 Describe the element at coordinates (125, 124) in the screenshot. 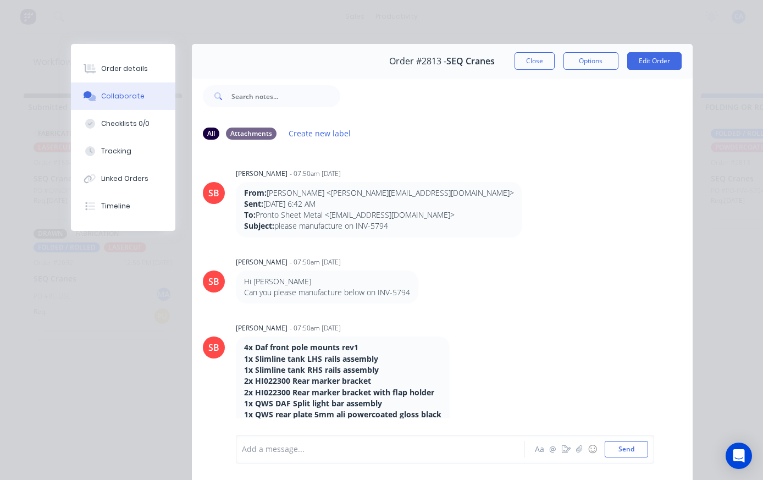

I see `div: Checklists 0/0` at that location.